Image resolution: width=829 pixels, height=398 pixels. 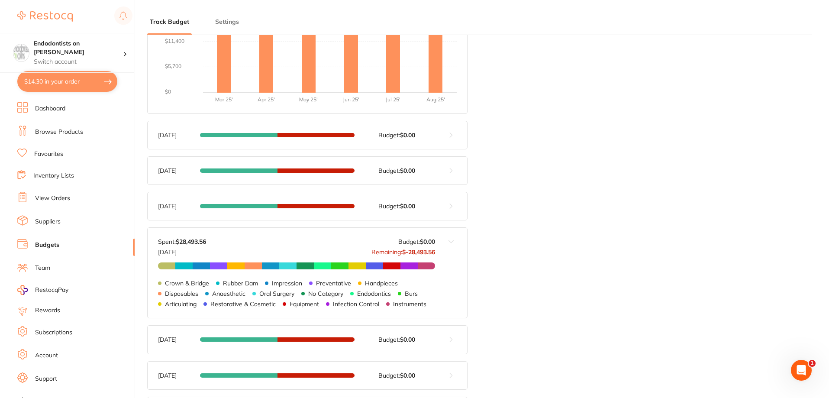 I want to click on p: Equipment, so click(x=304, y=304).